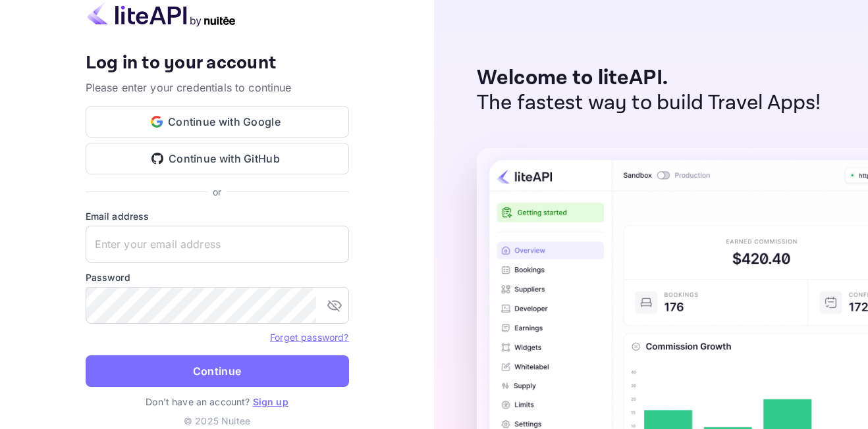 The image size is (868, 429). What do you see at coordinates (217, 277) in the screenshot?
I see `label: Password` at bounding box center [217, 277].